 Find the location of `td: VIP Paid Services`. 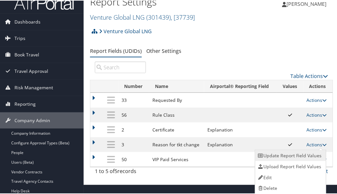

td: VIP Paid Services is located at coordinates (177, 159).